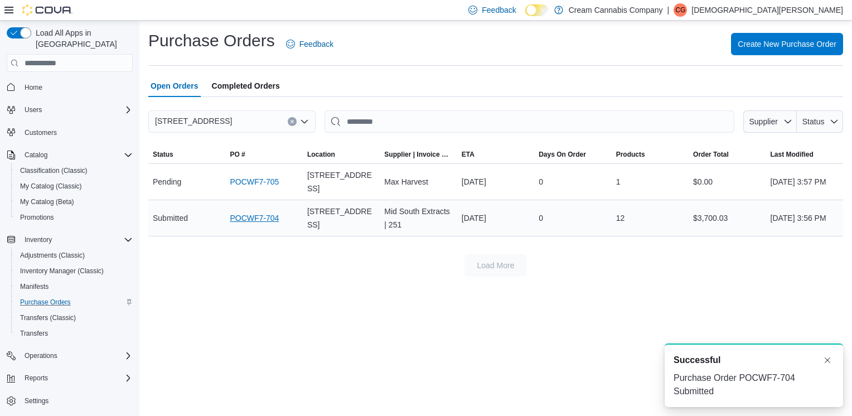 The width and height of the screenshot is (852, 416). Describe the element at coordinates (74, 333) in the screenshot. I see `button: Transfers` at that location.